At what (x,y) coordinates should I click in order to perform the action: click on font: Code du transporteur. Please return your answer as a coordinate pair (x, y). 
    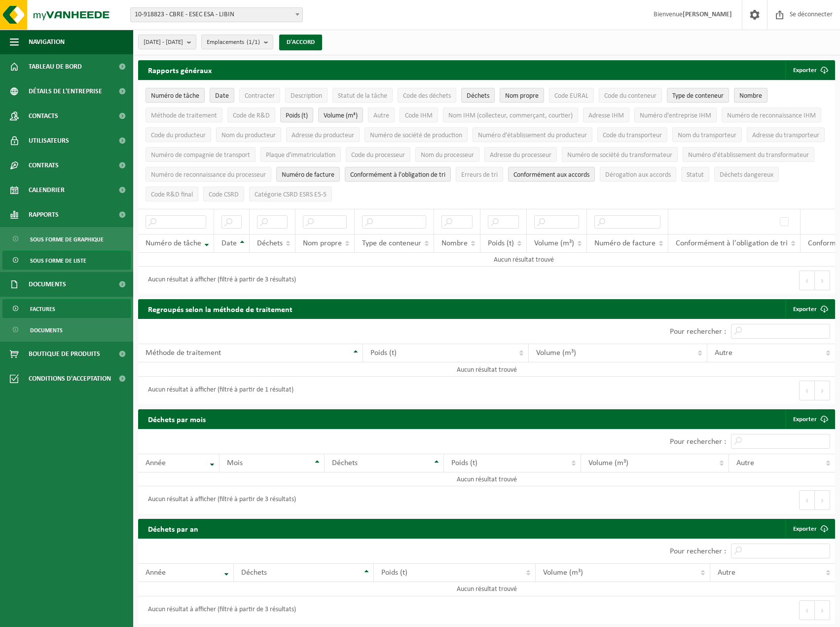
    Looking at the image, I should click on (633, 135).